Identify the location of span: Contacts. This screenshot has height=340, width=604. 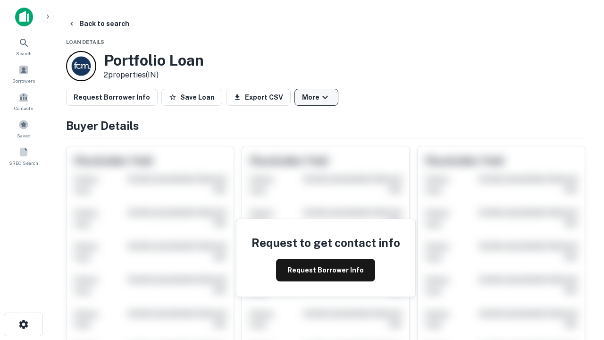
(24, 108).